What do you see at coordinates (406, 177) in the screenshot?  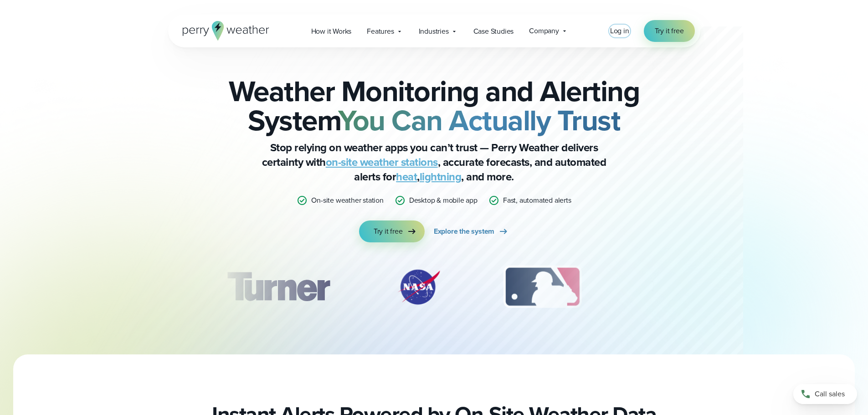 I see `a: heat` at bounding box center [406, 177].